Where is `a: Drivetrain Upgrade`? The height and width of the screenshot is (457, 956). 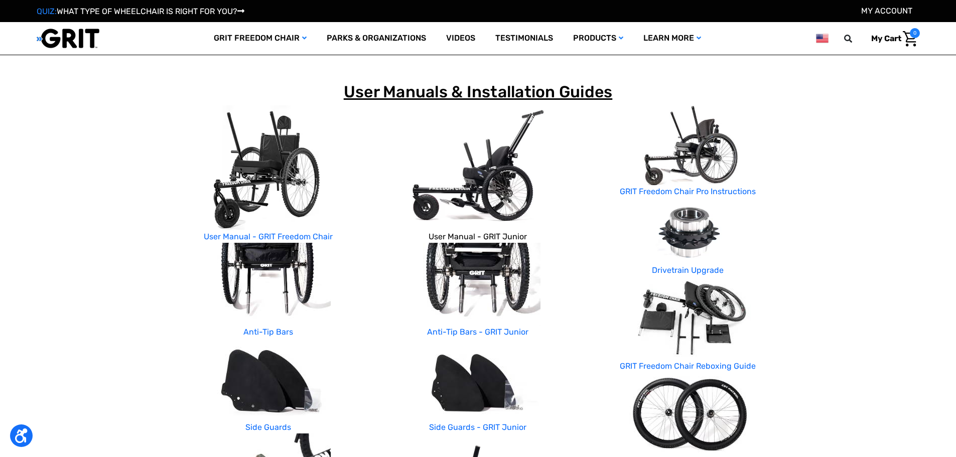
a: Drivetrain Upgrade is located at coordinates (687, 270).